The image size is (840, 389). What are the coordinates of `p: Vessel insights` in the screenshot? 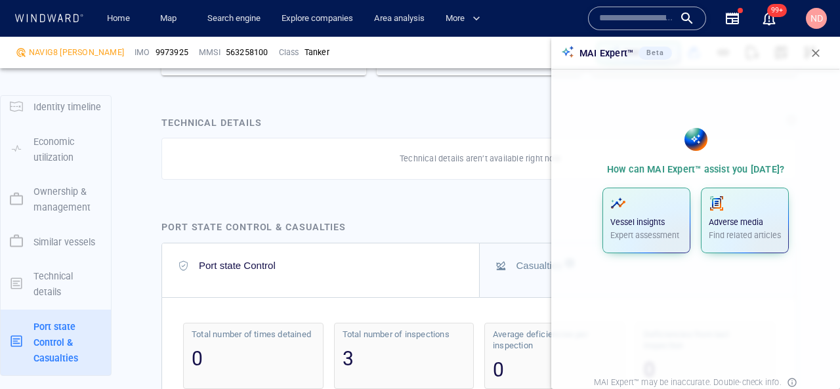 It's located at (647, 223).